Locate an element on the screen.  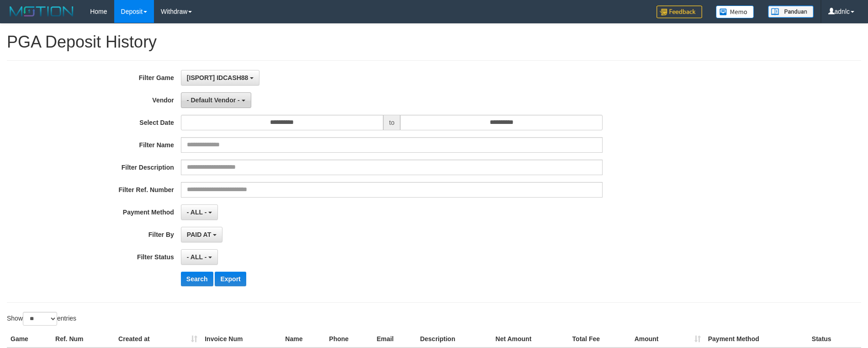
th: Net Amount is located at coordinates (531, 339).